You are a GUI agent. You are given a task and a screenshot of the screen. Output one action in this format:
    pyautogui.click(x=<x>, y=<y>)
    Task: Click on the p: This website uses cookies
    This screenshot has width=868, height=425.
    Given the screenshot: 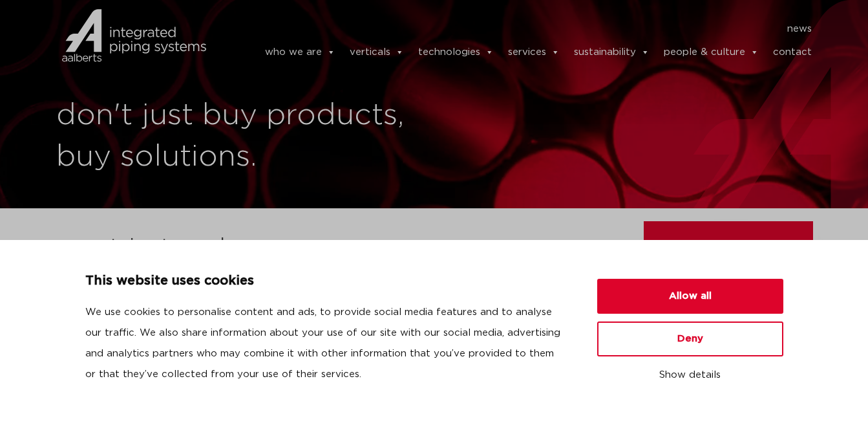 What is the action you would take?
    pyautogui.click(x=326, y=281)
    